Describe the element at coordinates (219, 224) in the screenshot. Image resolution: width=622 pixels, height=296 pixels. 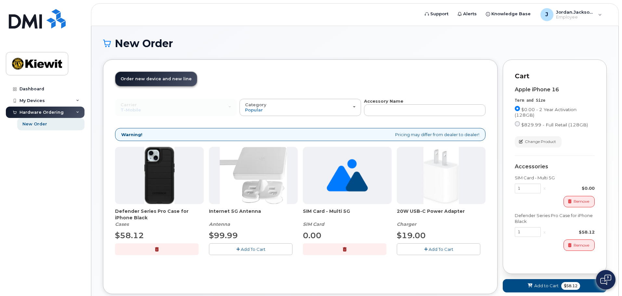
I see `em: Antenna` at that location.